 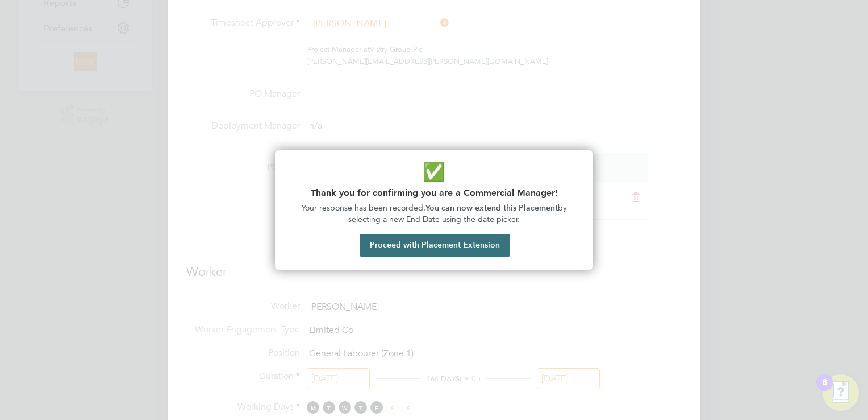 I want to click on strong: You can now extend this Placement, so click(x=491, y=207).